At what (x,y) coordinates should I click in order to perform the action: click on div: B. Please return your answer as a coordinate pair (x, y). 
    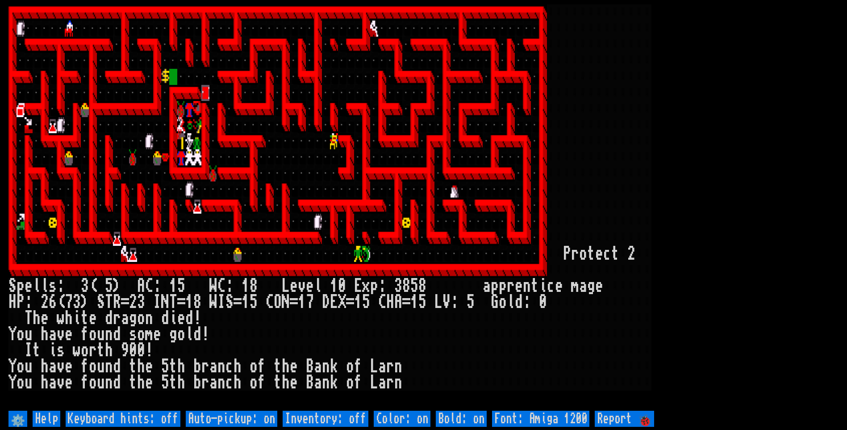
    Looking at the image, I should click on (310, 382).